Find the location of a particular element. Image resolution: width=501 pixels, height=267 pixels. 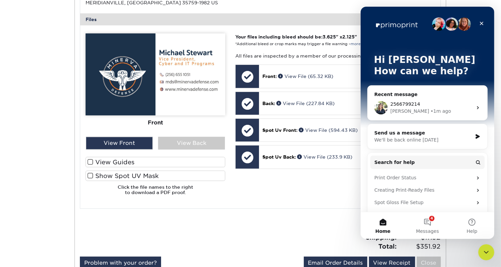

button: Messages is located at coordinates (66, 218).